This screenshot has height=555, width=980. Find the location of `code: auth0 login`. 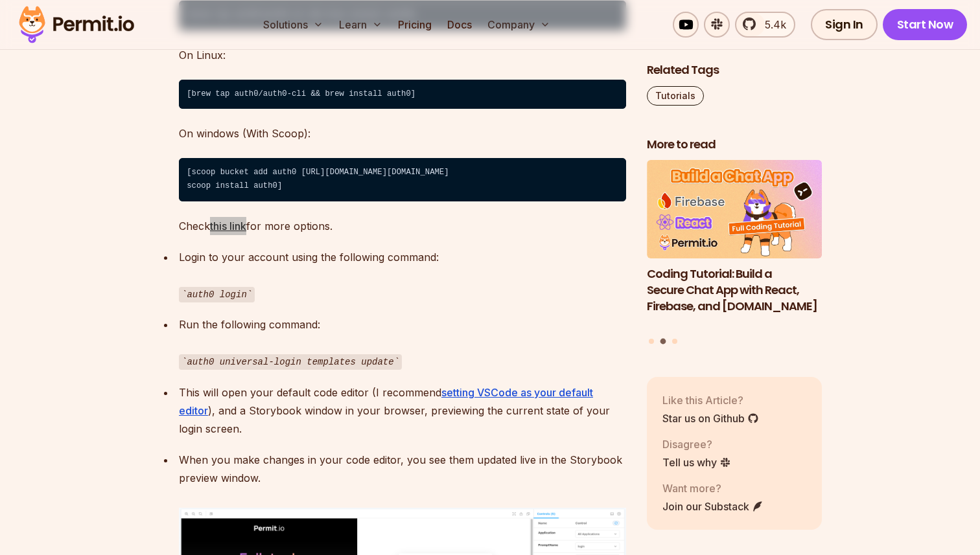

code: auth0 login is located at coordinates (217, 295).